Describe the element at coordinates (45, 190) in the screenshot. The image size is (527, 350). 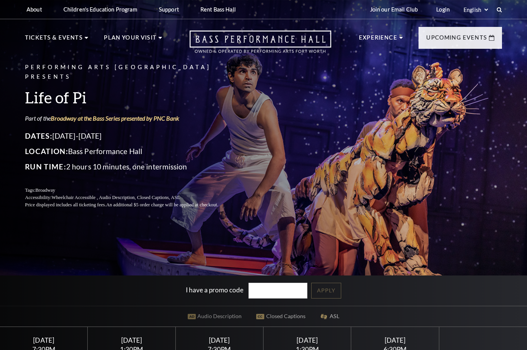
I see `span: Broadway` at that location.